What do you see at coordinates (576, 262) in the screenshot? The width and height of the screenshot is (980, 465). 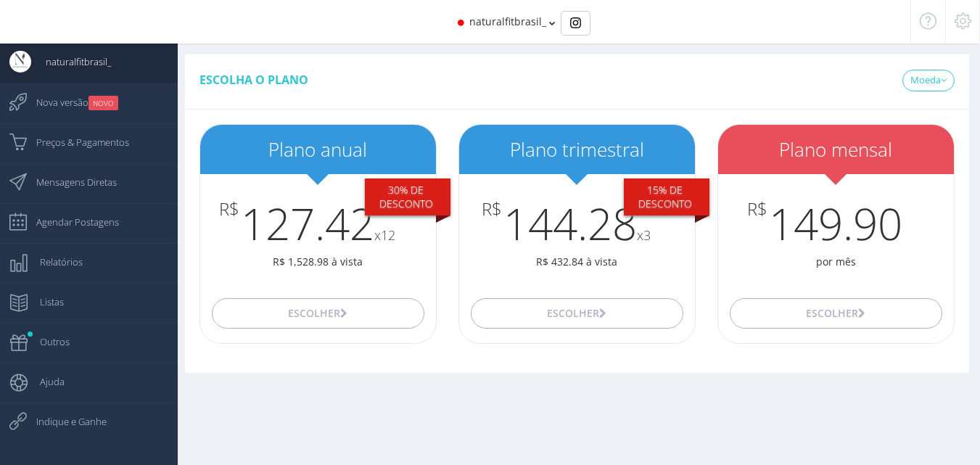 I see `p: R$ 432.84 à vista` at bounding box center [576, 262].